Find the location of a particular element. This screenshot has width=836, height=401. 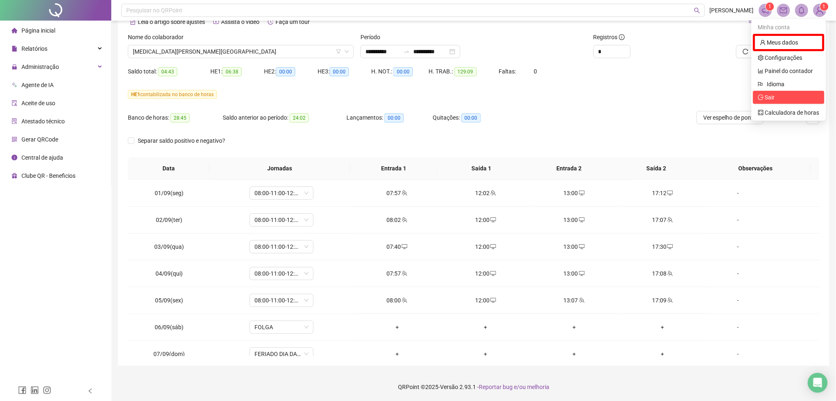

span: 24:02 is located at coordinates (299, 118).